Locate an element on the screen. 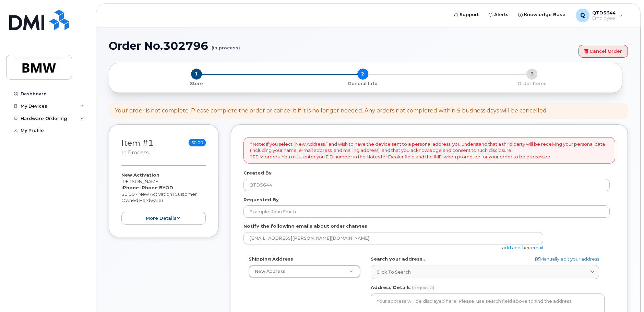  strong: iPhone iPhone BYOD is located at coordinates (147, 187).